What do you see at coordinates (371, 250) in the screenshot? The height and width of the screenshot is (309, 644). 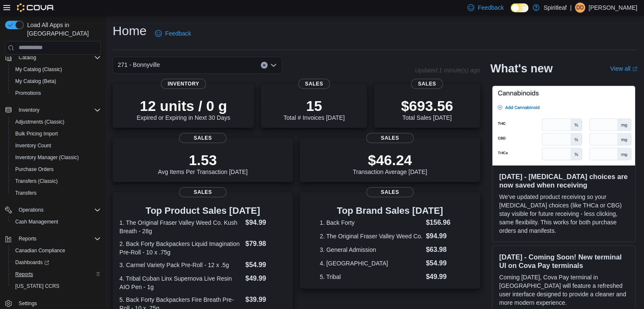 I see `dt: 3. General Admission` at bounding box center [371, 250].